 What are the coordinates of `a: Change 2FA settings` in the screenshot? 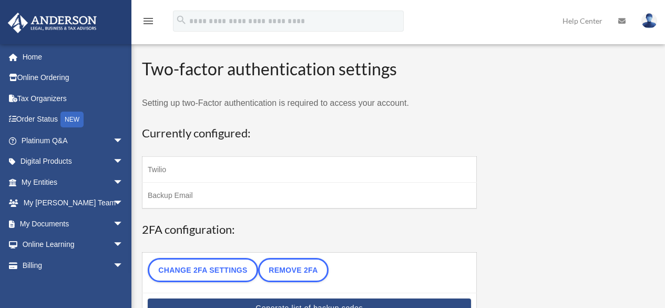 It's located at (203, 270).